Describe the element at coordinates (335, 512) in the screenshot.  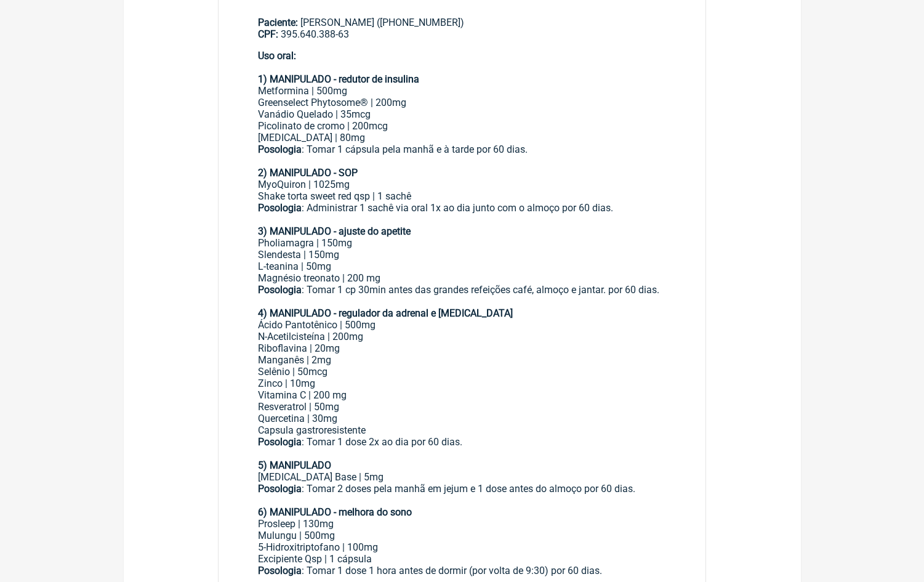
I see `strong: 6) MANIPULADO - melhora do sono` at that location.